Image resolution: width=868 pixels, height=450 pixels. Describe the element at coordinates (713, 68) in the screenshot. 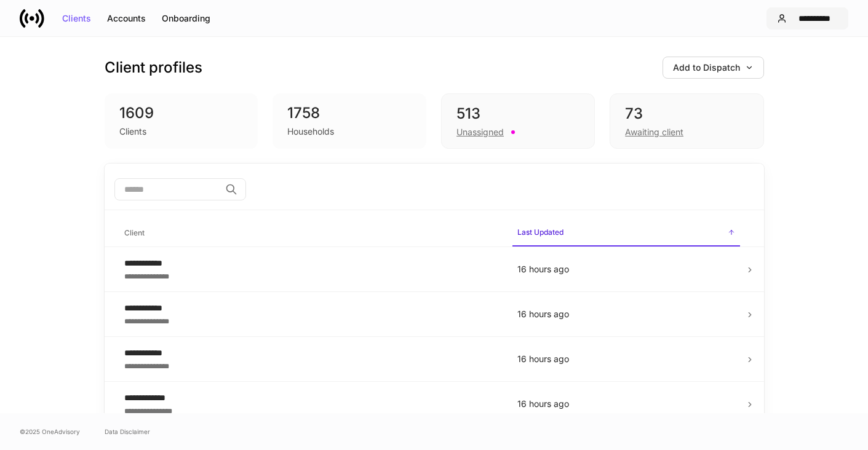

I see `button: Add to Dispatch` at that location.